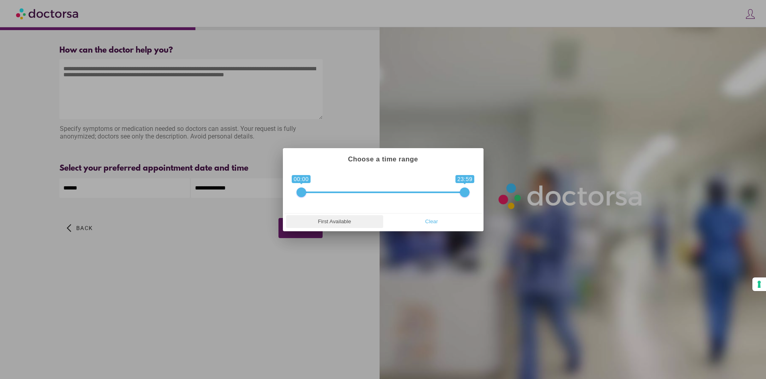  What do you see at coordinates (335, 221) in the screenshot?
I see `button: First Available` at bounding box center [335, 221].